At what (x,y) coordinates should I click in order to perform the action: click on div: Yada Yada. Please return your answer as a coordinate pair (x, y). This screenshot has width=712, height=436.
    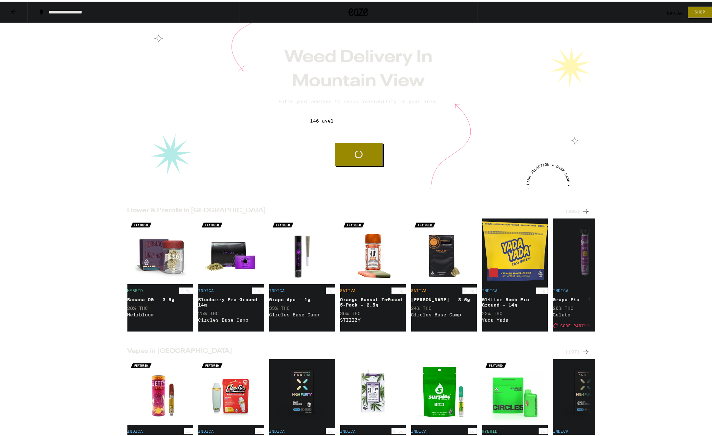
    Looking at the image, I should click on (515, 318).